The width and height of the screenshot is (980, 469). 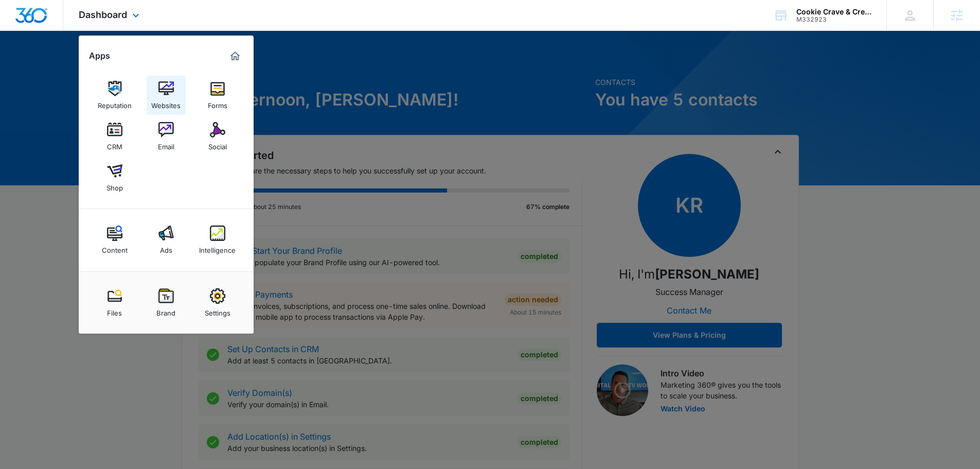 I want to click on div: CRM, so click(x=114, y=144).